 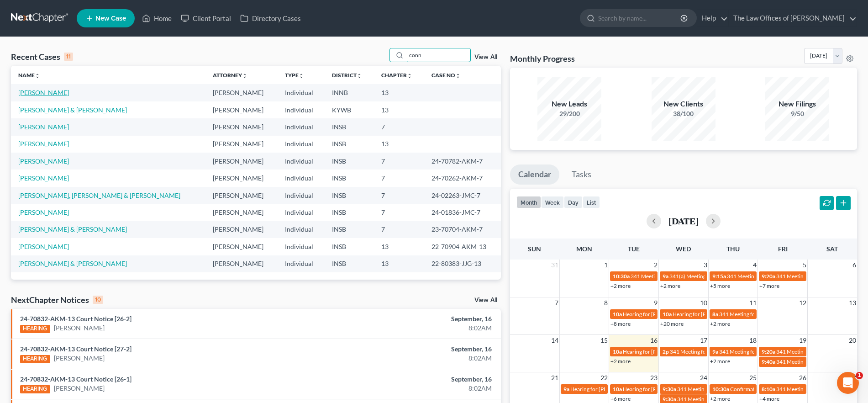 What do you see at coordinates (555, 265) in the screenshot?
I see `span: 31` at bounding box center [555, 265].